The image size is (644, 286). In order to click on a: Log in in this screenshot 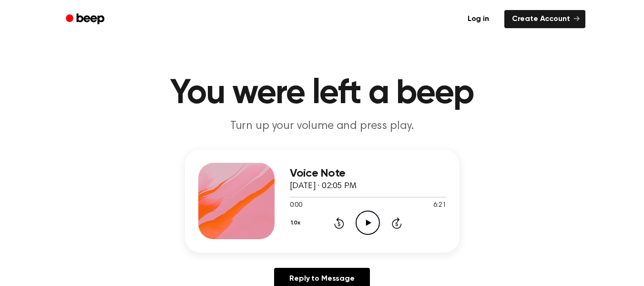, I will do `click(478, 19)`.